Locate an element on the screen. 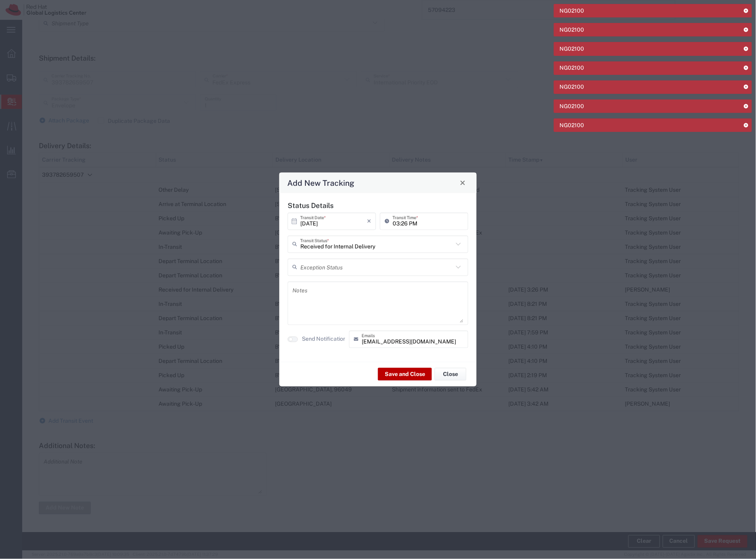  label: Send Notification is located at coordinates (324, 339).